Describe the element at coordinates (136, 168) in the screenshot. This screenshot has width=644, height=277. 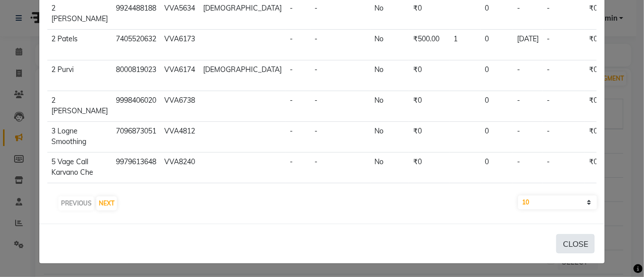
I see `td: 9979613648` at that location.